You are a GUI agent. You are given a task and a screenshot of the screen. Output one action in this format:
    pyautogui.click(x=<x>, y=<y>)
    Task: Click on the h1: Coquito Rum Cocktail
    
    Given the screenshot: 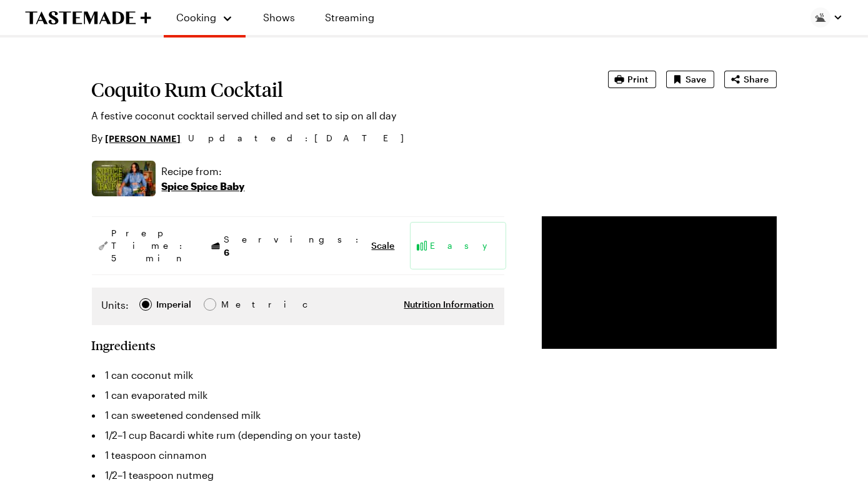 What is the action you would take?
    pyautogui.click(x=332, y=89)
    